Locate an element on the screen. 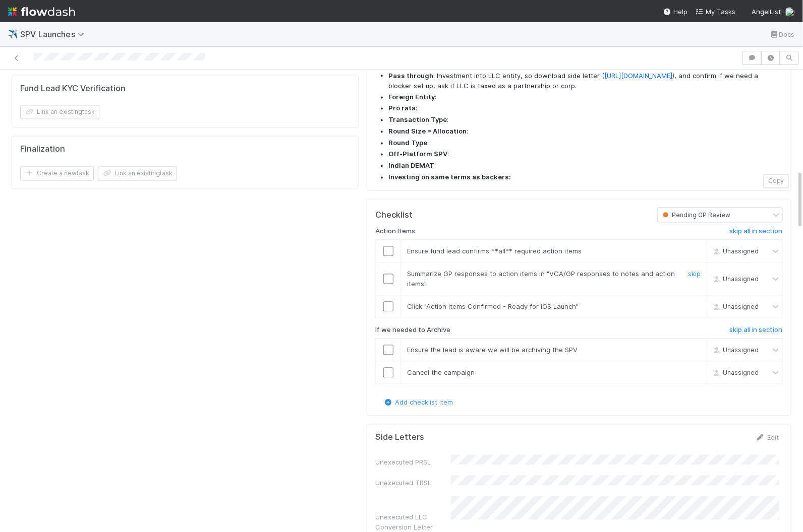  h5: Finalization is located at coordinates (43, 149).